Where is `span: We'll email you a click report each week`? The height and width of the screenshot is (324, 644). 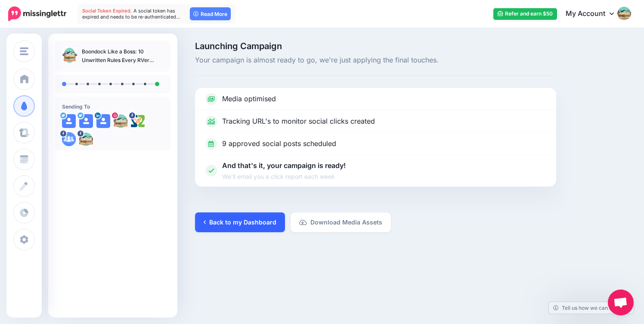 span: We'll email you a click report each week is located at coordinates (284, 176).